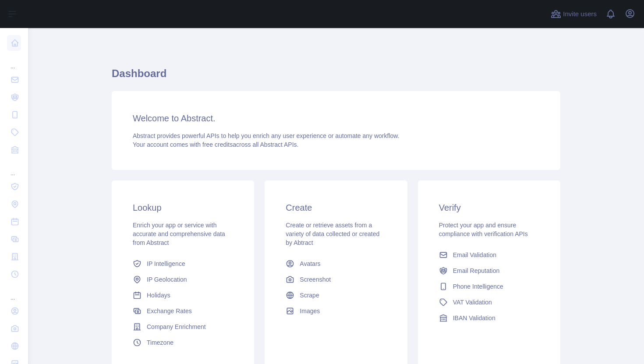 This screenshot has height=364, width=644. Describe the element at coordinates (183, 279) in the screenshot. I see `a: IP Geolocation` at that location.